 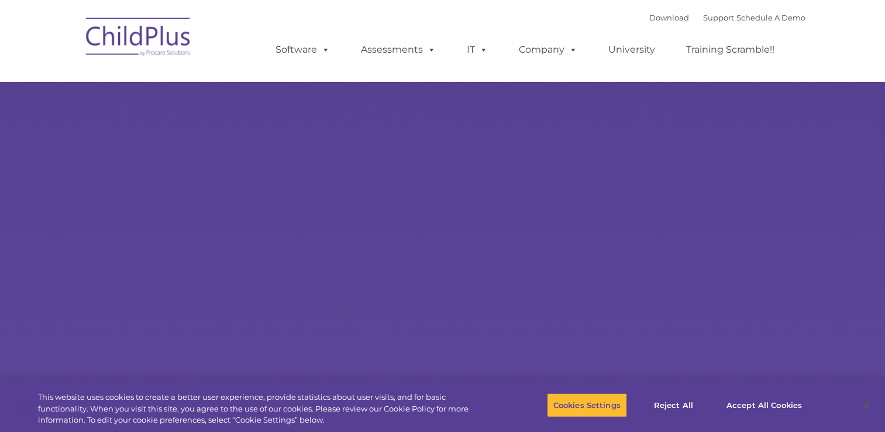 I want to click on button: Cookies Settings, so click(x=586, y=405).